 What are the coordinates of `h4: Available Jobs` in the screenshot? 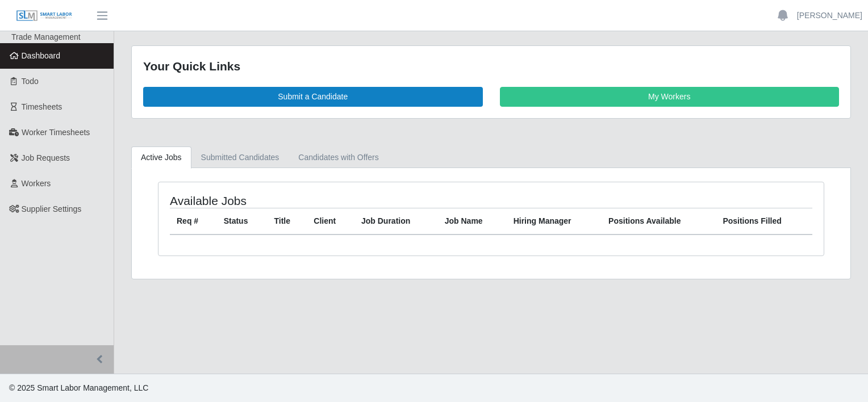 It's located at (299, 201).